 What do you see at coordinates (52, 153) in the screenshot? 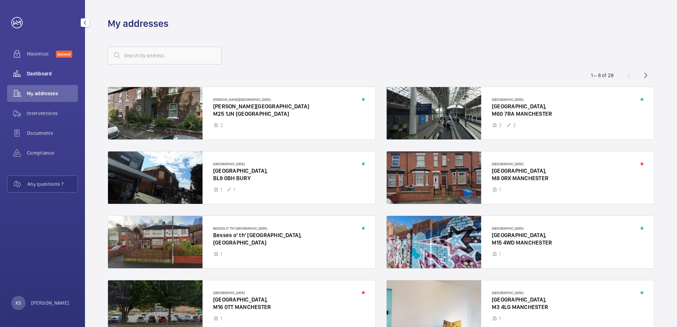
I see `span: Compliance` at bounding box center [52, 153].